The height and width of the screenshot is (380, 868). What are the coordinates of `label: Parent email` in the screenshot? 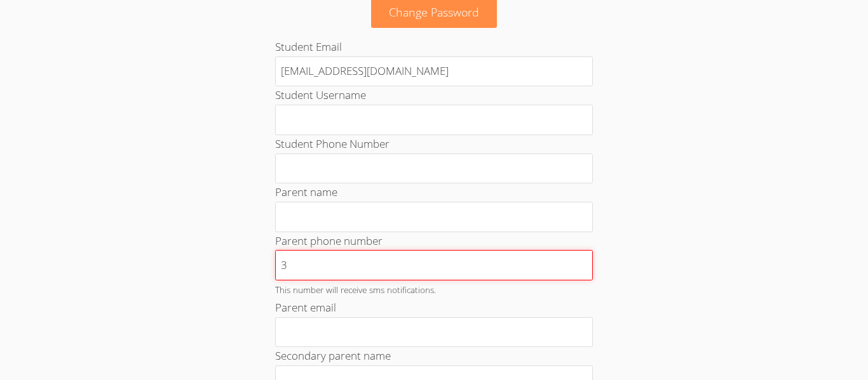 It's located at (306, 307).